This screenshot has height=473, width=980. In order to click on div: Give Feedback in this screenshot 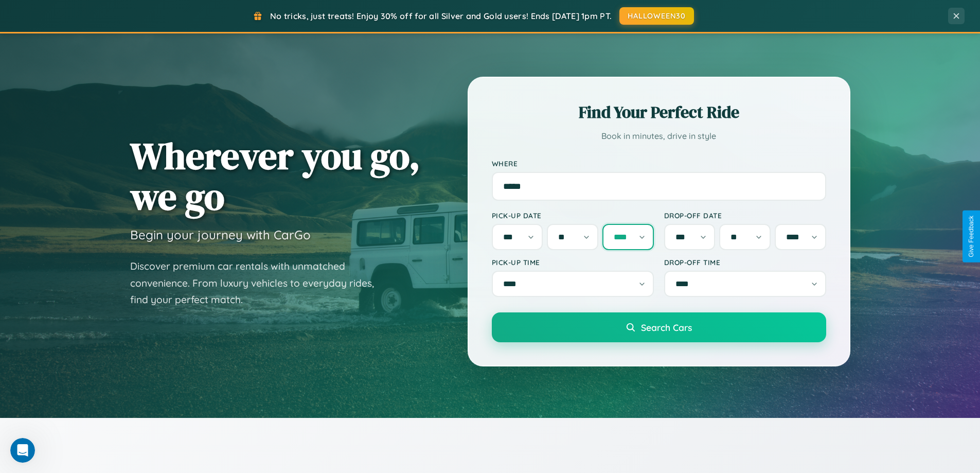, I will do `click(971, 236)`.